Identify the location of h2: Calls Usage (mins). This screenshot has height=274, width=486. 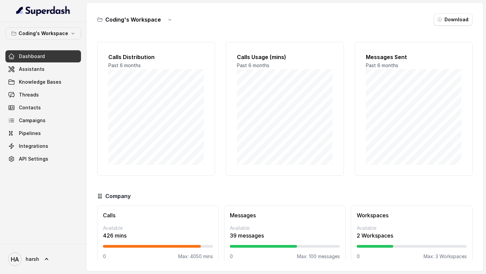
(285, 57).